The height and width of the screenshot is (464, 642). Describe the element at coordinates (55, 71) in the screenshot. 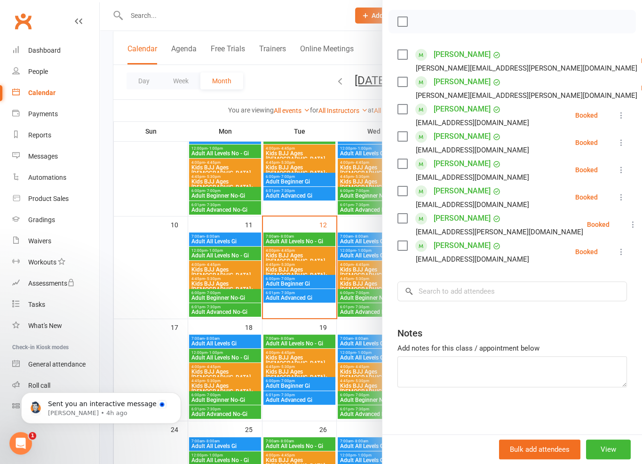

I see `a: People` at that location.